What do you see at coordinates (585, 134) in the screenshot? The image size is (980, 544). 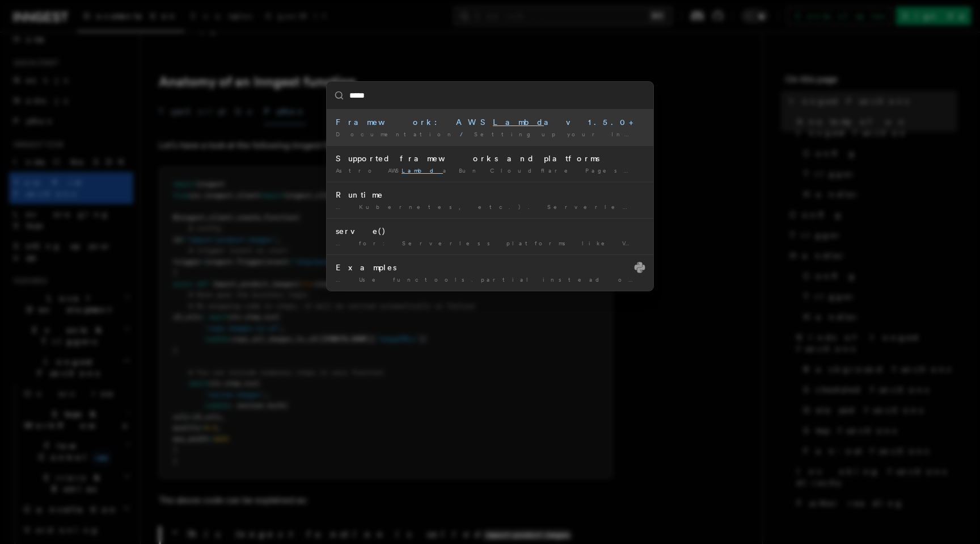 I see `span: Setting up your Inngest app` at bounding box center [585, 134].